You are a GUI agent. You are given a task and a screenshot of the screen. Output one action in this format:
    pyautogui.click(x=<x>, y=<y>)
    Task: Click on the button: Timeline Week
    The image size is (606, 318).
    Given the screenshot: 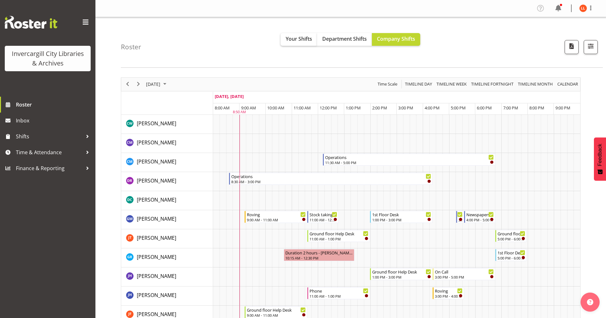 What is the action you would take?
    pyautogui.click(x=452, y=84)
    